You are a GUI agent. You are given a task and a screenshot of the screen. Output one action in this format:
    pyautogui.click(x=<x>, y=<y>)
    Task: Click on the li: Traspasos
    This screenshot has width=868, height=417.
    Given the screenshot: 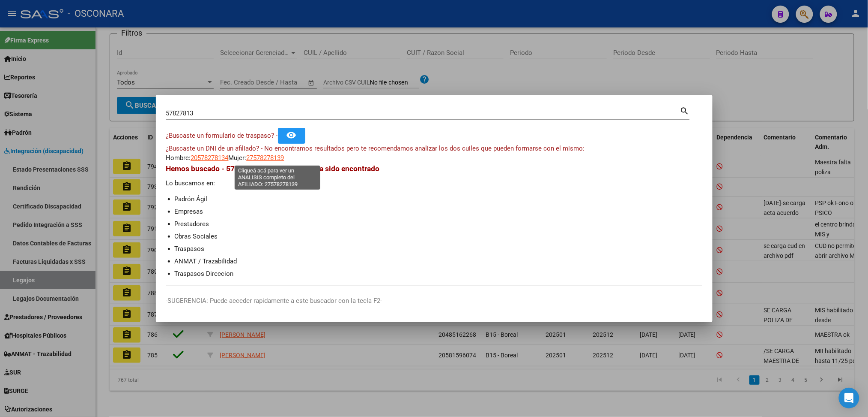 What is the action you would take?
    pyautogui.click(x=439, y=248)
    